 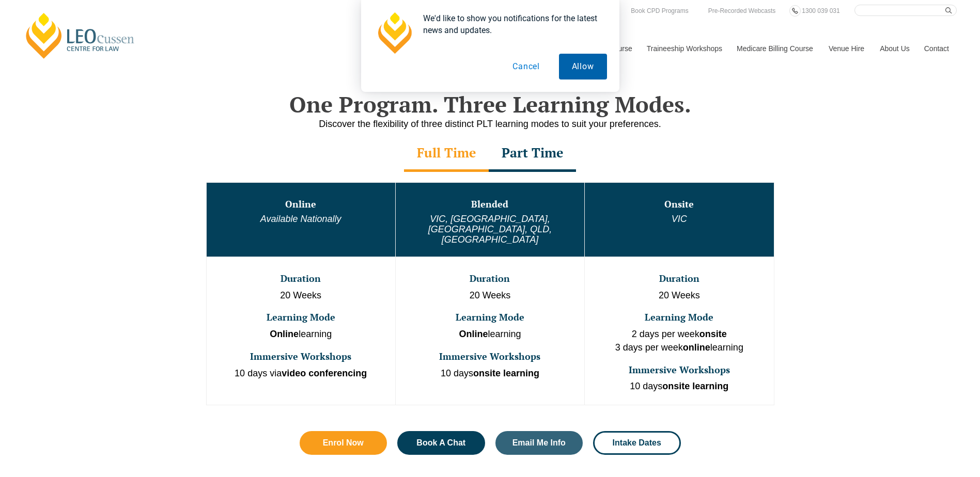 I want to click on img: notification icon, so click(x=394, y=33).